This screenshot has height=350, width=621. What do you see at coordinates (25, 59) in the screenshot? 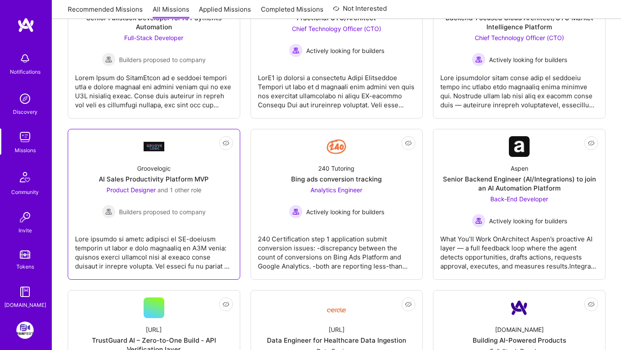
I see `img: bell` at bounding box center [25, 59].